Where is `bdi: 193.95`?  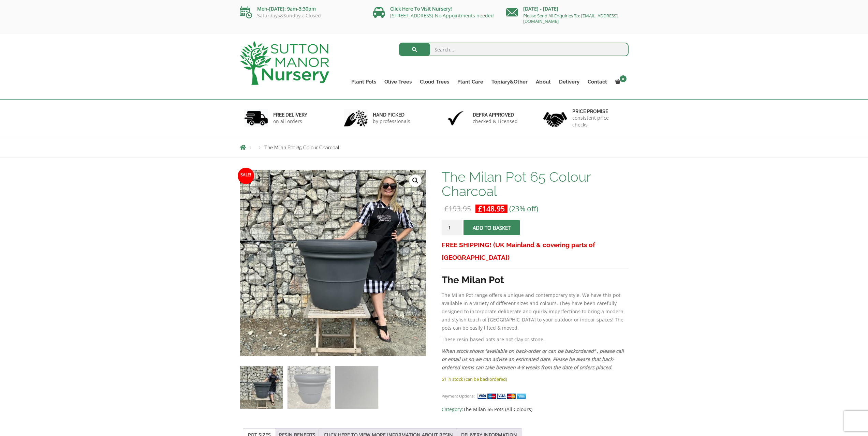 bdi: 193.95 is located at coordinates (458, 209).